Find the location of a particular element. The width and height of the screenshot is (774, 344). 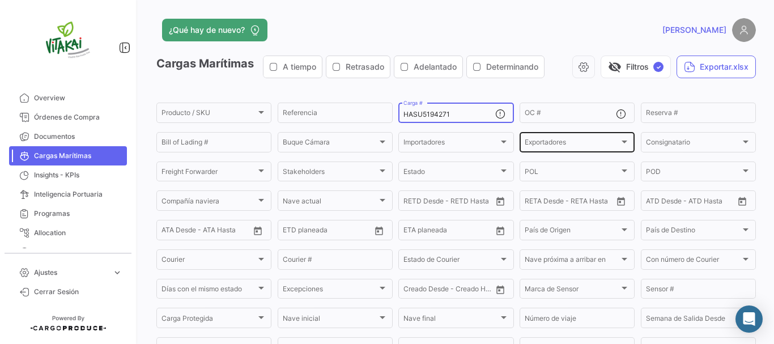

span: Exportadores is located at coordinates (572, 144).